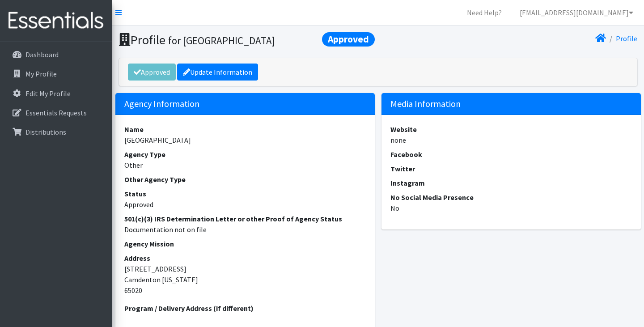  Describe the element at coordinates (245, 219) in the screenshot. I see `dt: 501(c)(3) IRS Determination Letter or other Proof of Agency Status` at that location.